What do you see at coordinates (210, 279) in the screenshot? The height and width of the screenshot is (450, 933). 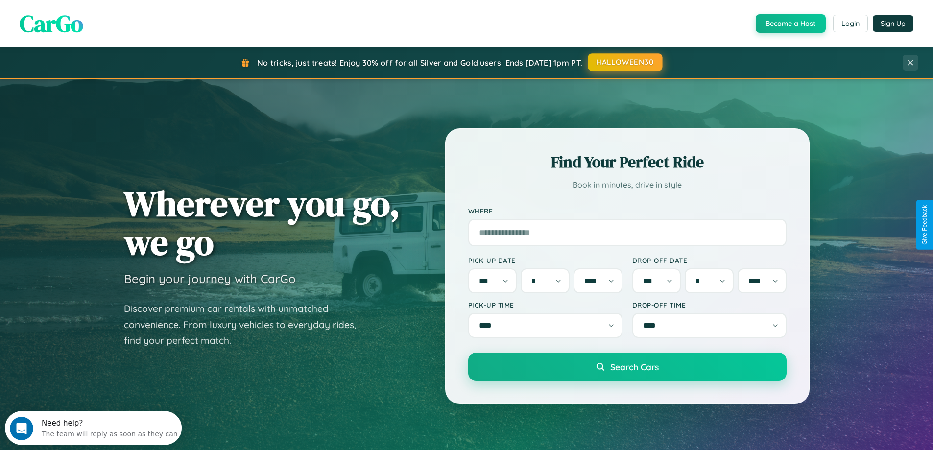 I see `h3: Begin your journey with CarGo` at bounding box center [210, 279].